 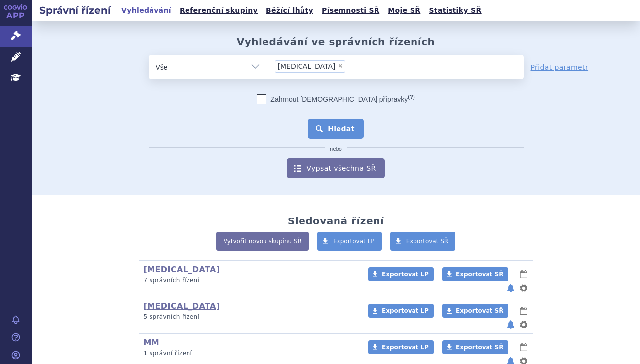 What do you see at coordinates (336, 149) in the screenshot?
I see `i: nebo` at bounding box center [336, 149].